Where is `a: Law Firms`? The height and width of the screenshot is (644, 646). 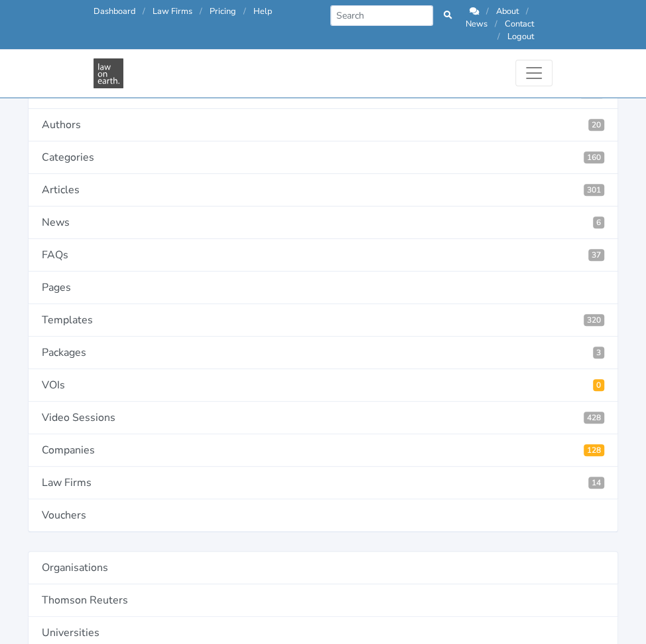
a: Law Firms is located at coordinates (173, 11).